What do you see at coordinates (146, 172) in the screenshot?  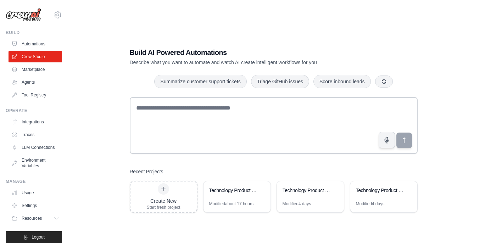 I see `h3: Recent Projects` at bounding box center [146, 172].